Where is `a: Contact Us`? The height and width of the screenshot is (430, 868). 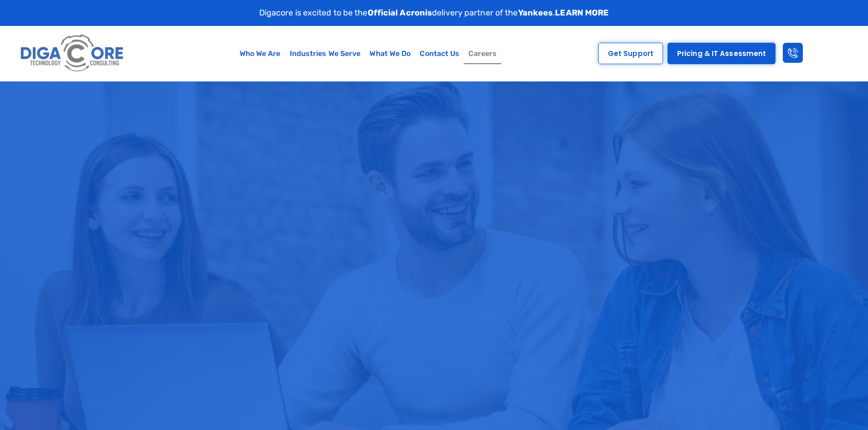
a: Contact Us is located at coordinates (440, 54).